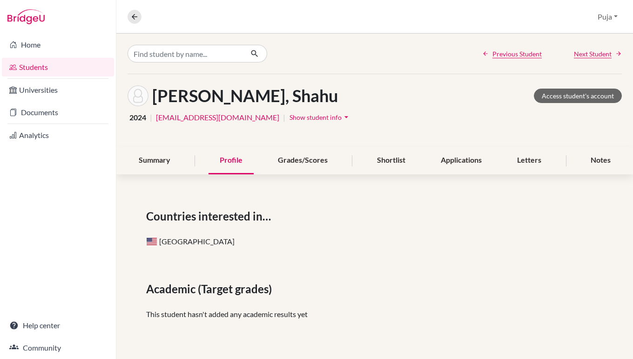 The width and height of the screenshot is (633, 359). What do you see at coordinates (529, 160) in the screenshot?
I see `div: Letters` at bounding box center [529, 160].